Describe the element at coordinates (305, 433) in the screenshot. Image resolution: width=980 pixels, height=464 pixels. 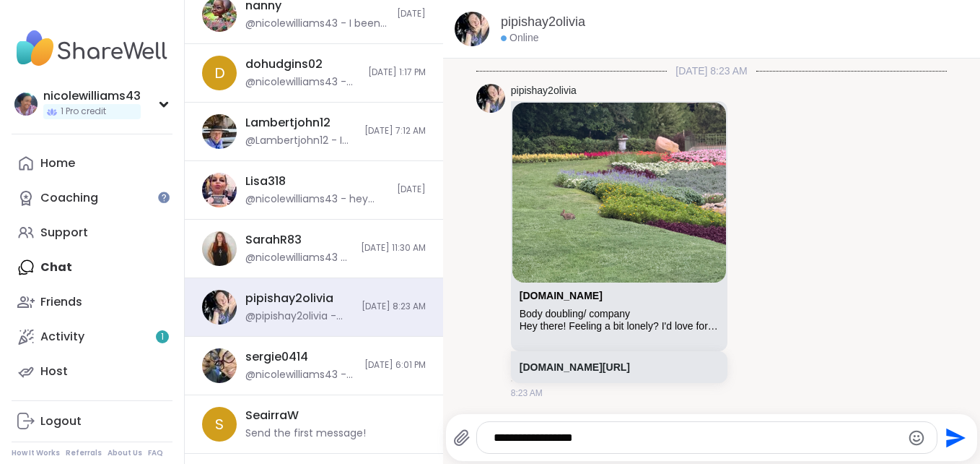
I see `div: Send the first message!` at that location.